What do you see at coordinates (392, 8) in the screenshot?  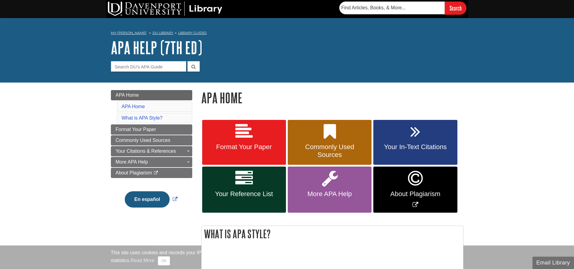 I see `input: Find Articles, Books, & More...` at bounding box center [392, 8].